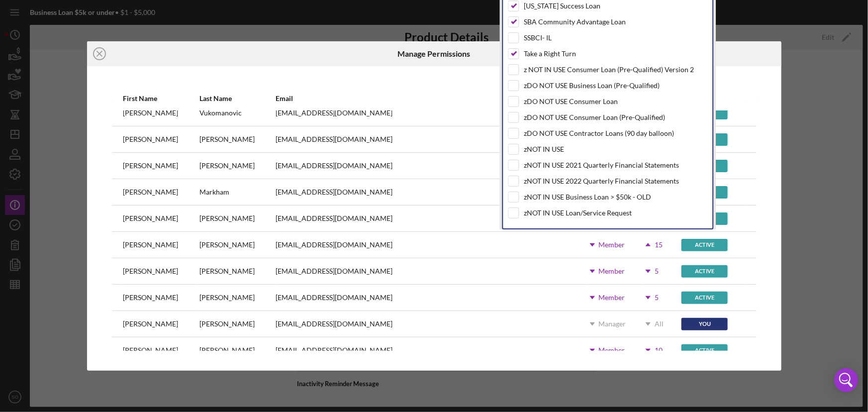 The height and width of the screenshot is (412, 868). What do you see at coordinates (575, 22) in the screenshot?
I see `div: SBA Community Advantage Loan` at bounding box center [575, 22].